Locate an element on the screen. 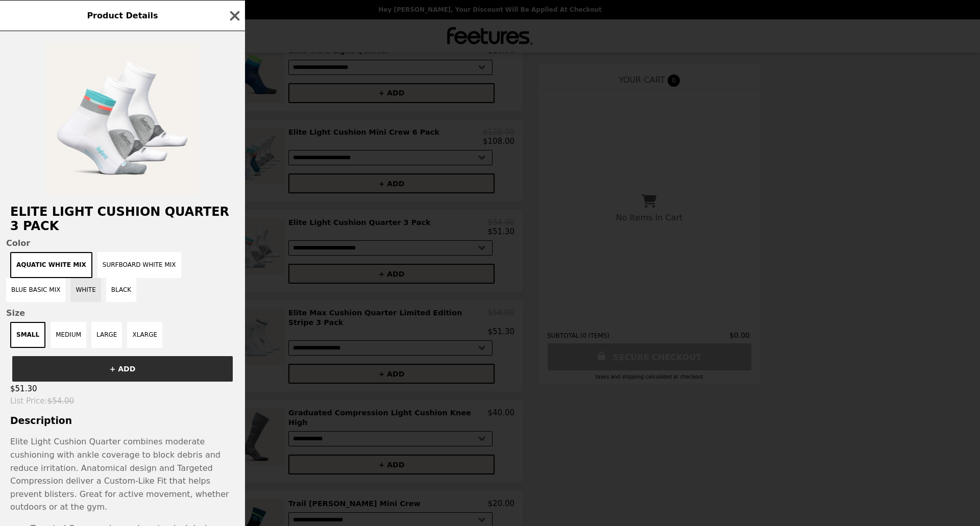  button: Blue Basic Mix is located at coordinates (36, 290).